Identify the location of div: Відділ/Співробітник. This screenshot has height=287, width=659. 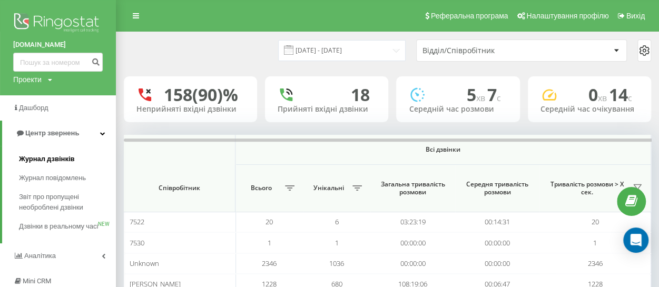
(485, 51).